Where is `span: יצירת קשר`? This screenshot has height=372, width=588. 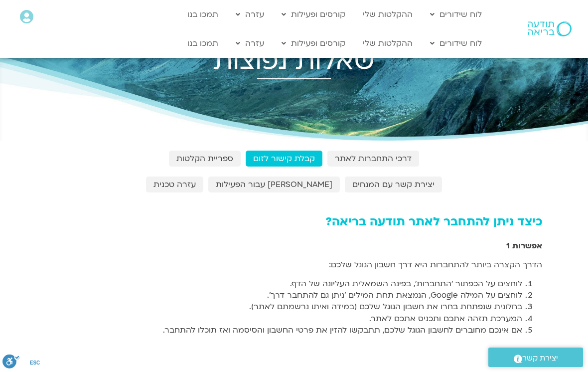
span: יצירת קשר is located at coordinates (540, 358).